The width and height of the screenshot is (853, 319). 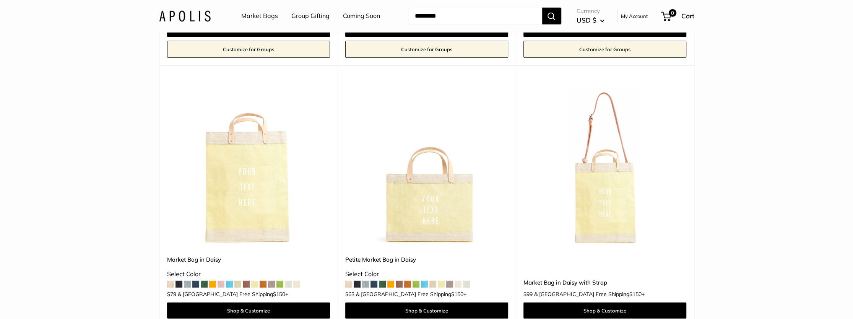 I want to click on span: Currency, so click(x=590, y=11).